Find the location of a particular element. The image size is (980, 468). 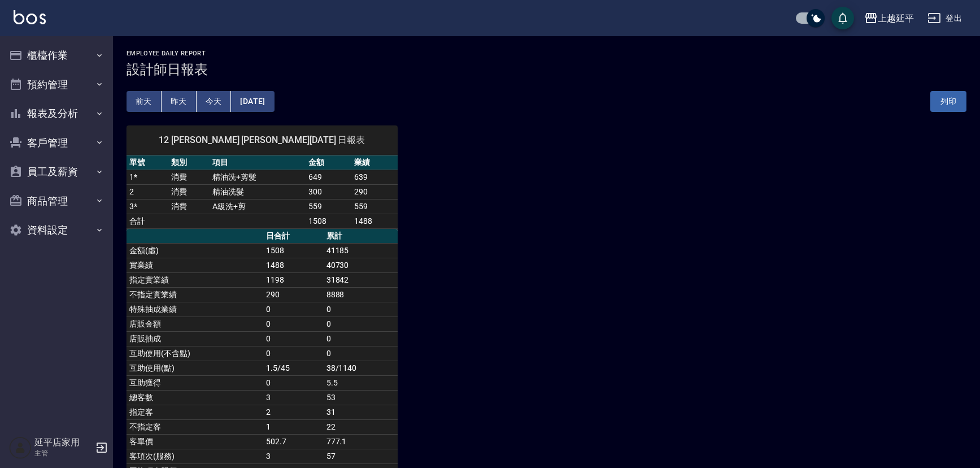

button: 登出 is located at coordinates (945, 18).